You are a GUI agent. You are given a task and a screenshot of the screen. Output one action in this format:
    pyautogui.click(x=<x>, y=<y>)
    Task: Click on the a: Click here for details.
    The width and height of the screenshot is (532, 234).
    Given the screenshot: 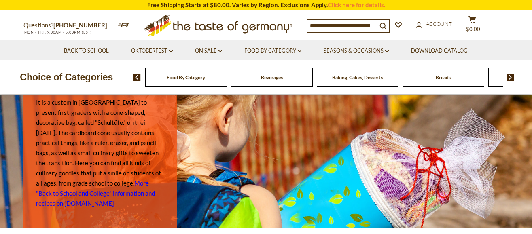 What is the action you would take?
    pyautogui.click(x=357, y=5)
    